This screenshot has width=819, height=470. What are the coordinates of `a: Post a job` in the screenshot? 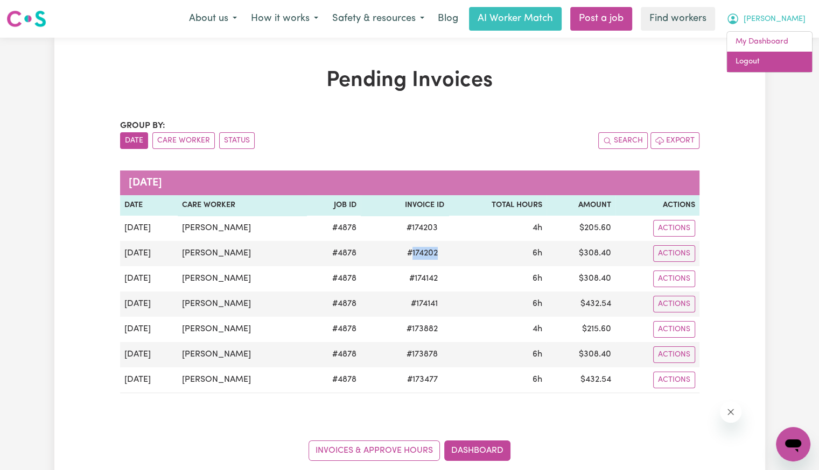 It's located at (601, 19).